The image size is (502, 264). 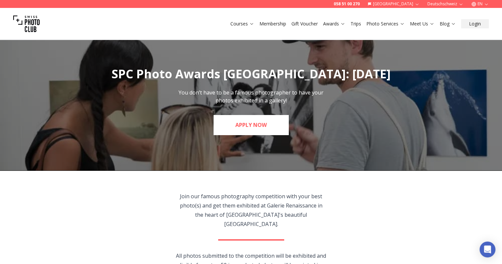 What do you see at coordinates (448, 24) in the screenshot?
I see `a: Blog` at bounding box center [448, 24].